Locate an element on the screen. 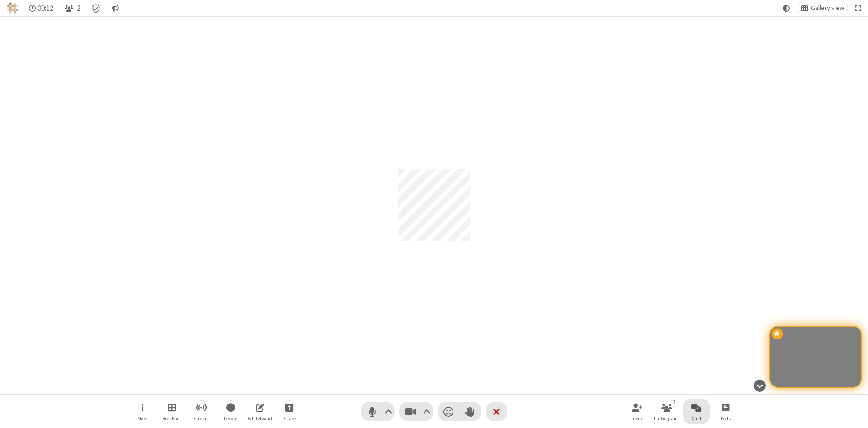  button: Video setting is located at coordinates (427, 411).